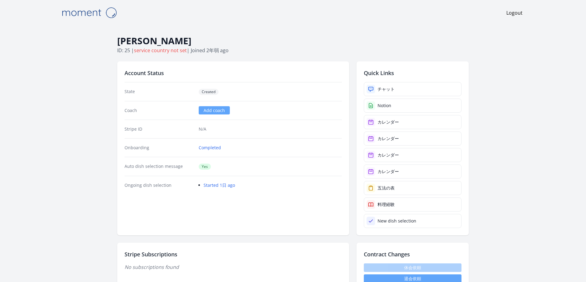 This screenshot has width=586, height=282. Describe the element at coordinates (159, 185) in the screenshot. I see `dt: Ongoing dish selection` at that location.